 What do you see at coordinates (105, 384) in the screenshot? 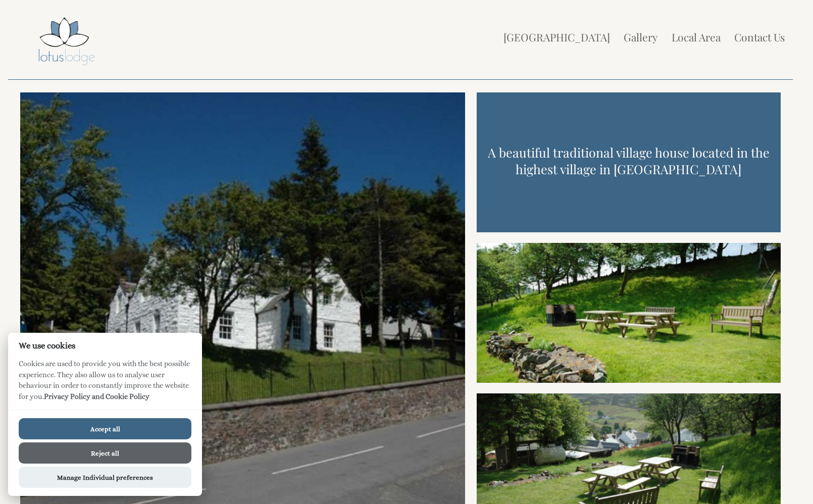
I see `p: Cookies are used to provide you with the best possible experience. They also allow us to analyse ...` at bounding box center [105, 384].